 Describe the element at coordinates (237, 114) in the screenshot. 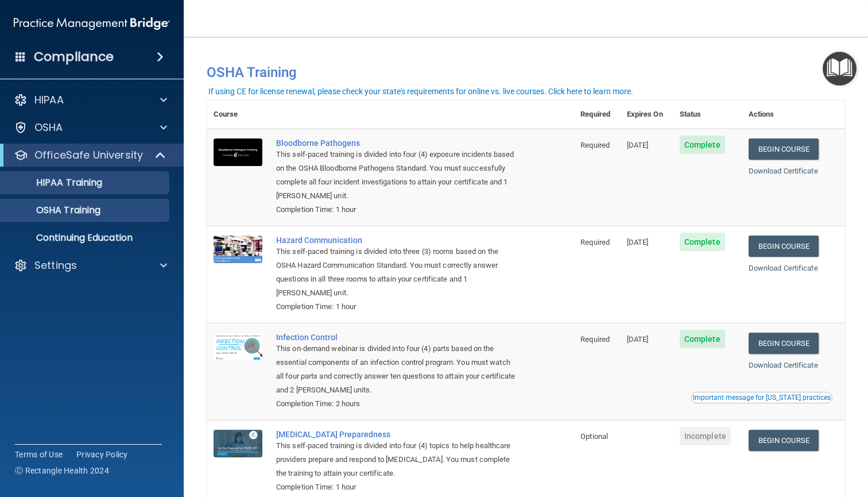

I see `th: Course` at that location.